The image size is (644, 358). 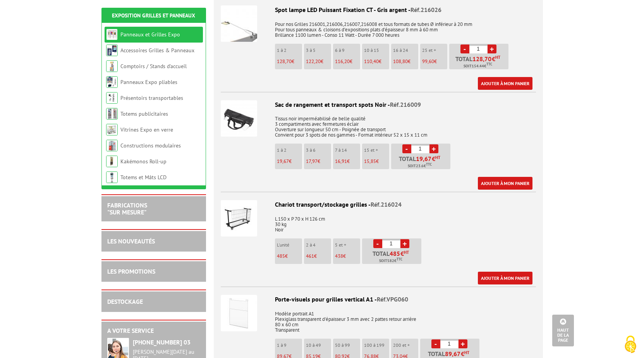 What do you see at coordinates (131, 241) in the screenshot?
I see `a: LES NOUVEAUTÉS` at bounding box center [131, 241].